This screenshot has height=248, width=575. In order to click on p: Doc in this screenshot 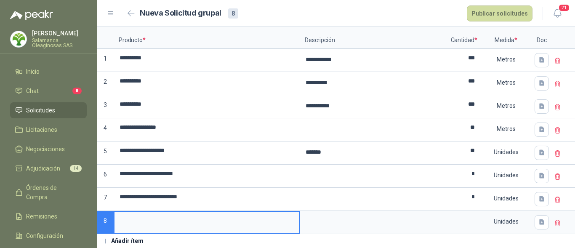, I will do `click(542, 40)`.